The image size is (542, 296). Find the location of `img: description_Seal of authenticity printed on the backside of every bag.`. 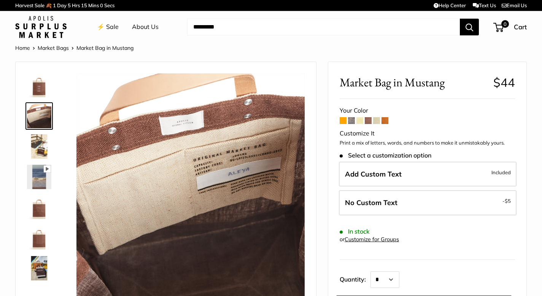

img: description_Seal of authenticity printed on the backside of every bag. is located at coordinates (39, 207).